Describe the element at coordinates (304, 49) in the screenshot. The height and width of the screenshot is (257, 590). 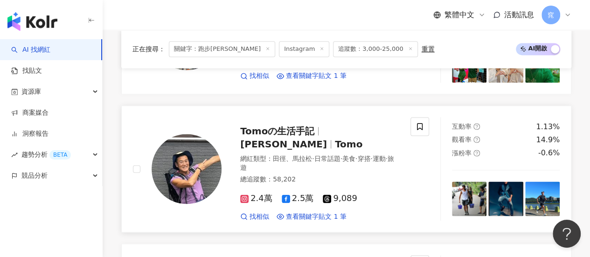
I see `span: Instagram` at that location.